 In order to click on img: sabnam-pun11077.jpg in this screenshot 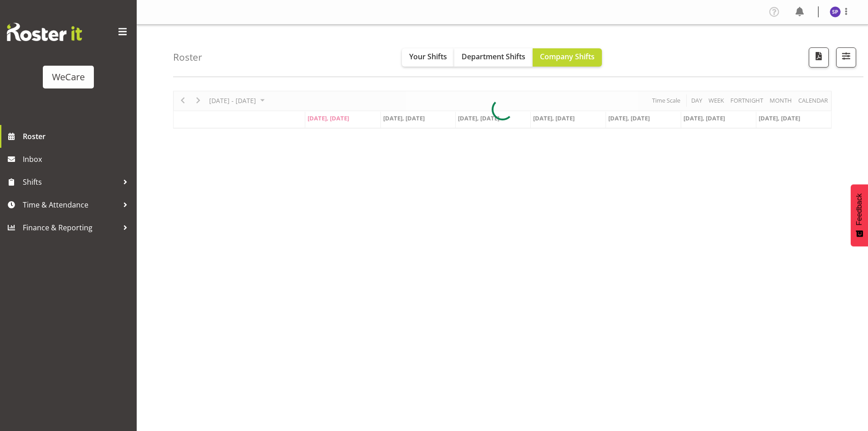, I will do `click(835, 12)`.